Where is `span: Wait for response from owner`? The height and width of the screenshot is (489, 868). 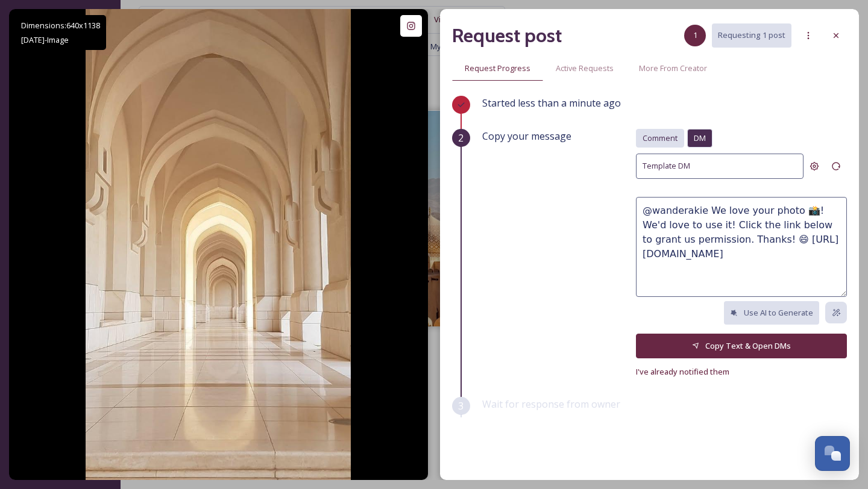
span: Wait for response from owner is located at coordinates (551, 404).